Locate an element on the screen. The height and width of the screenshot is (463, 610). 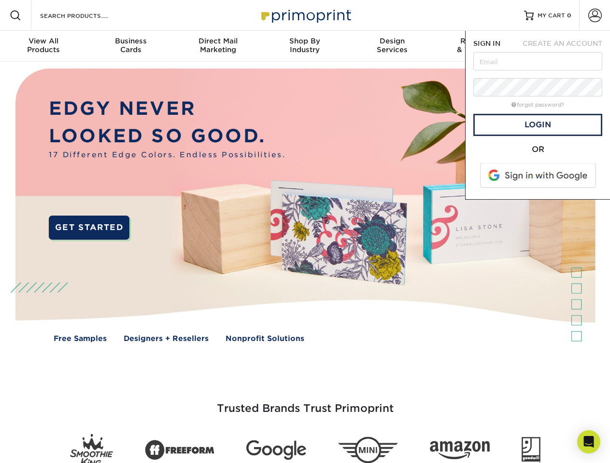
h3: Trusted Brands Trust Primoprint is located at coordinates (305, 403).